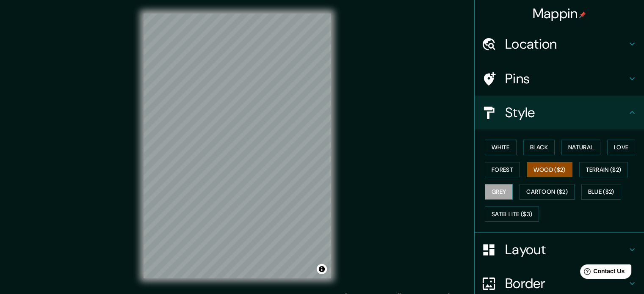 The image size is (644, 294). I want to click on canvas: Map, so click(237, 146).